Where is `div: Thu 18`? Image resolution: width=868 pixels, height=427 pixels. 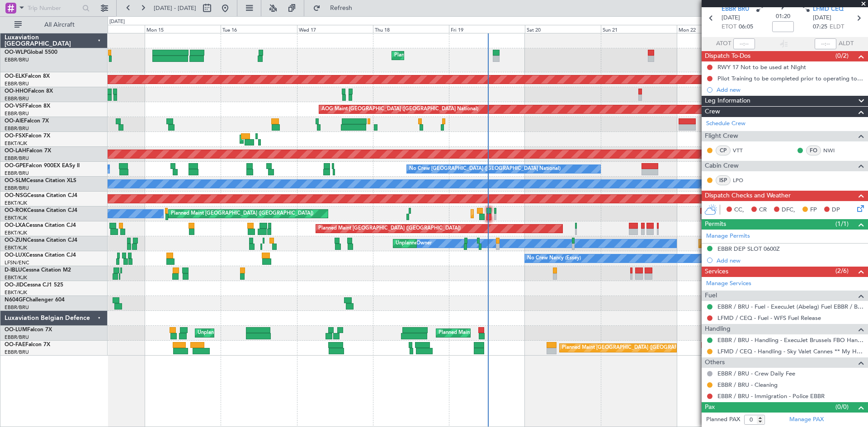 div: Thu 18 is located at coordinates (411, 29).